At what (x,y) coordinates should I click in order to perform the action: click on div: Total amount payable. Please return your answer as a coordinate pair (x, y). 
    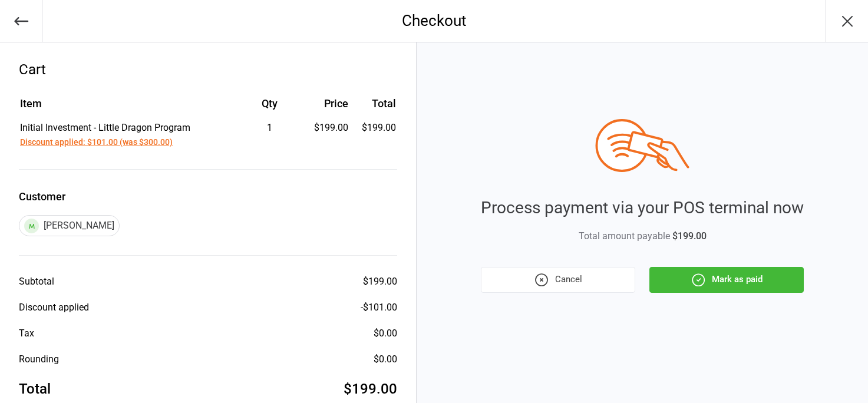
    Looking at the image, I should click on (642, 236).